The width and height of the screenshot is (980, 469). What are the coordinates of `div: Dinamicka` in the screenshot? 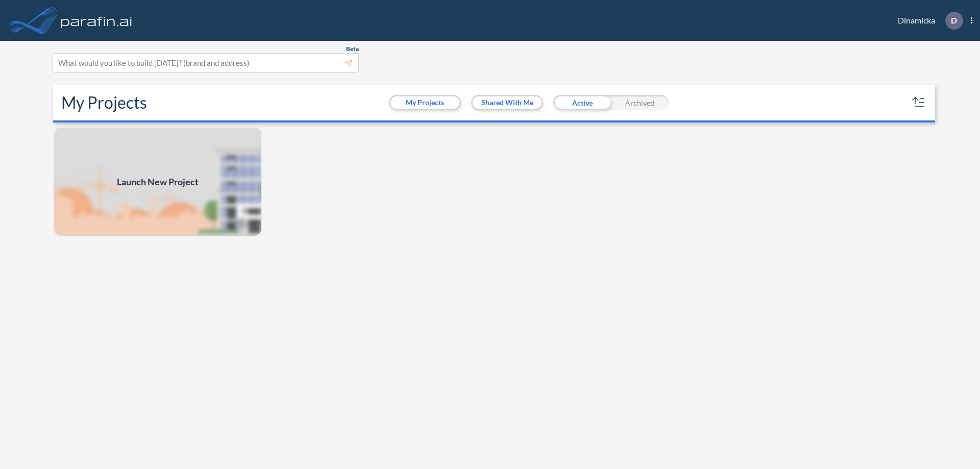 It's located at (927, 21).